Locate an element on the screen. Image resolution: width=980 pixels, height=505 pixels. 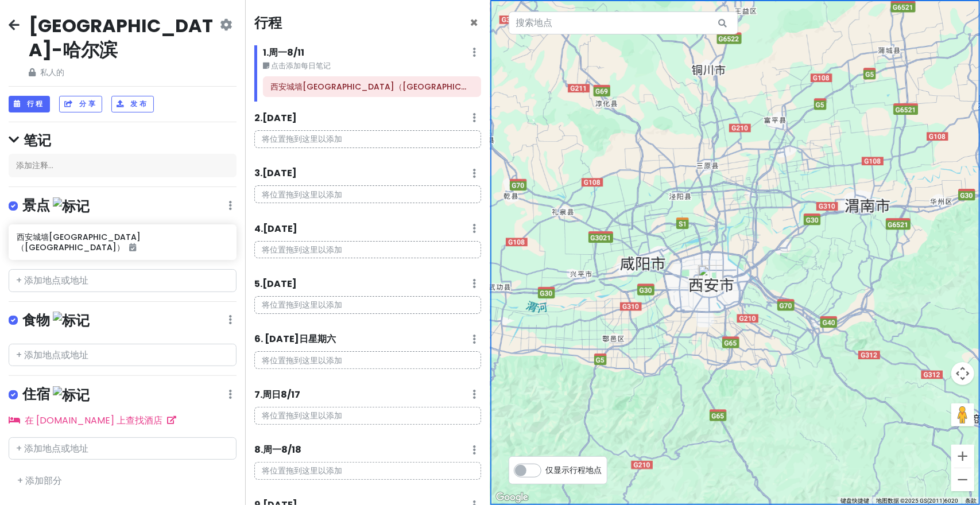
font: 4 is located at coordinates (257, 228).